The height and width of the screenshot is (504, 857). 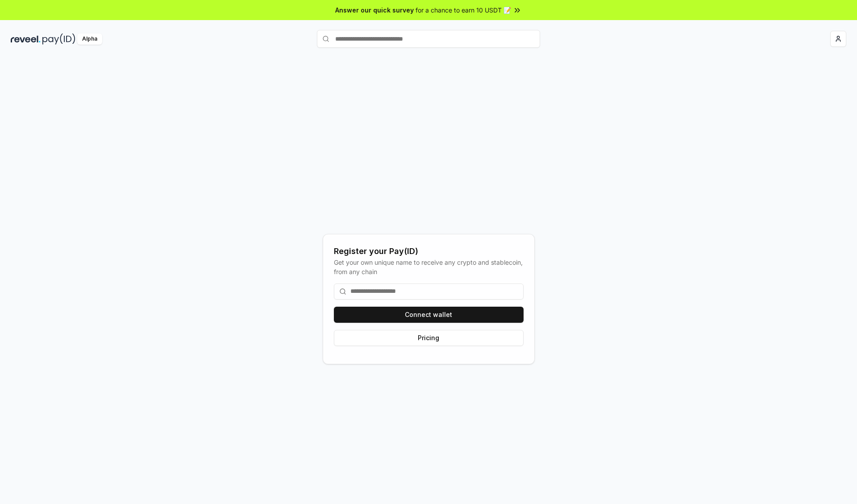 What do you see at coordinates (25, 39) in the screenshot?
I see `img: reveel_dark` at bounding box center [25, 39].